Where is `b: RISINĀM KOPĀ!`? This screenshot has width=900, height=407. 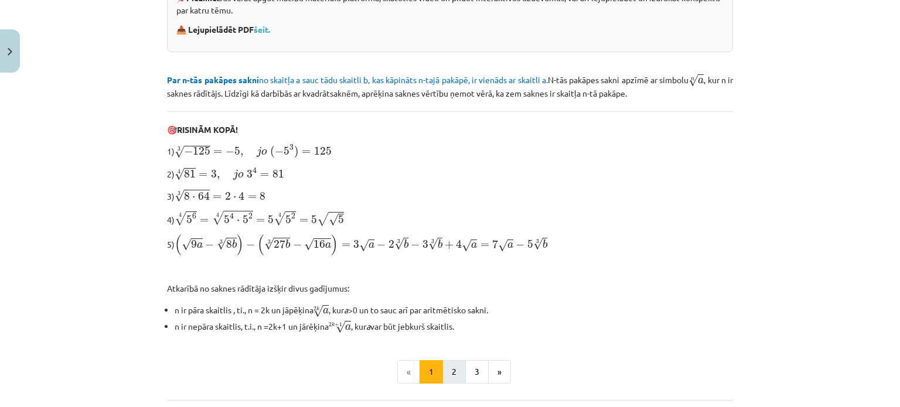 b: RISINĀM KOPĀ! is located at coordinates (207, 130).